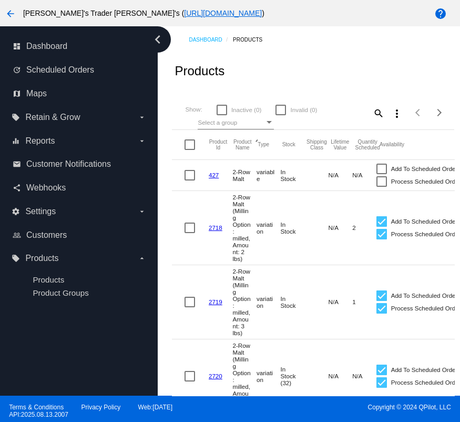 Image resolution: width=460 pixels, height=422 pixels. What do you see at coordinates (440, 113) in the screenshot?
I see `button: Next page` at bounding box center [440, 113].